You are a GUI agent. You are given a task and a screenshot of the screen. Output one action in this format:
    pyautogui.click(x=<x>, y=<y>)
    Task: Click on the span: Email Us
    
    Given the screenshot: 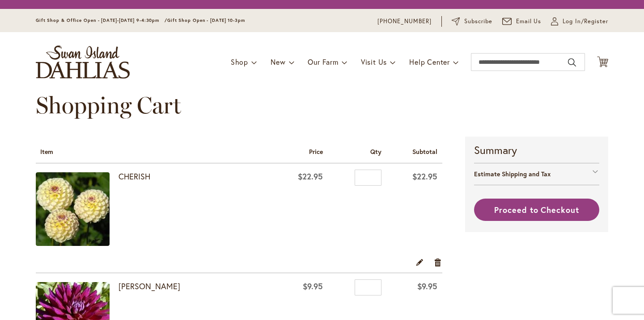 What is the action you would take?
    pyautogui.click(x=528, y=21)
    